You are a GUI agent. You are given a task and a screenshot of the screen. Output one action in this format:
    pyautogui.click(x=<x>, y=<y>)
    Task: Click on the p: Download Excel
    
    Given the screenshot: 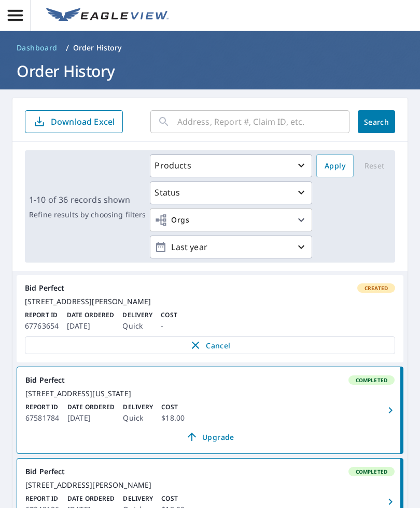 What is the action you would take?
    pyautogui.click(x=82, y=122)
    